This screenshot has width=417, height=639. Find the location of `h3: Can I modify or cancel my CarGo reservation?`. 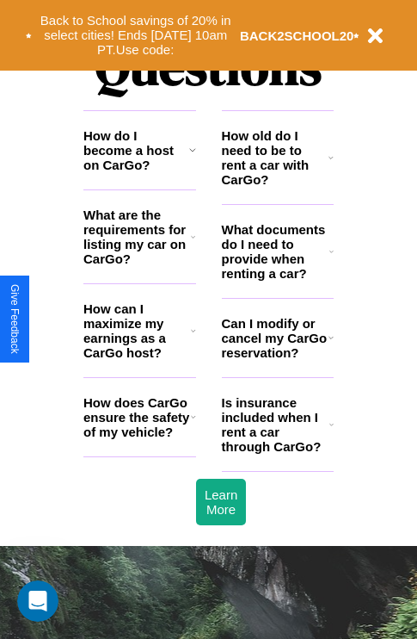

h3: Can I modify or cancel my CarGo reservation? is located at coordinates (275, 337).